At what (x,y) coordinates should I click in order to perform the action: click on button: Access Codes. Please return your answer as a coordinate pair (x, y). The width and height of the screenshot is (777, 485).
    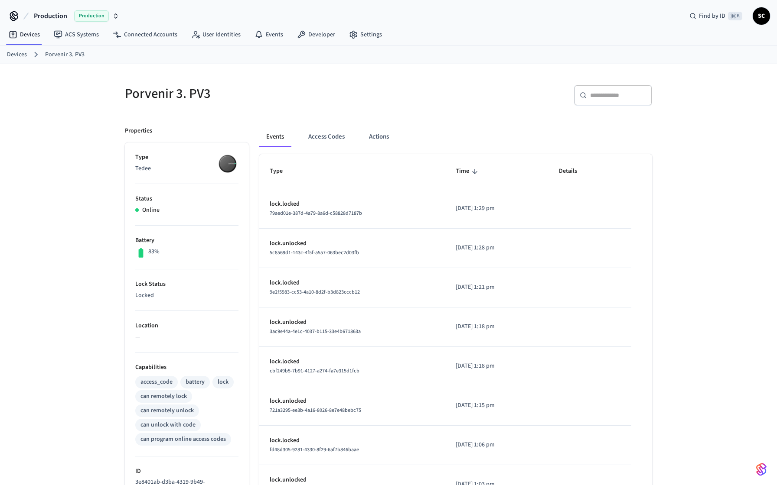
    Looking at the image, I should click on (326, 137).